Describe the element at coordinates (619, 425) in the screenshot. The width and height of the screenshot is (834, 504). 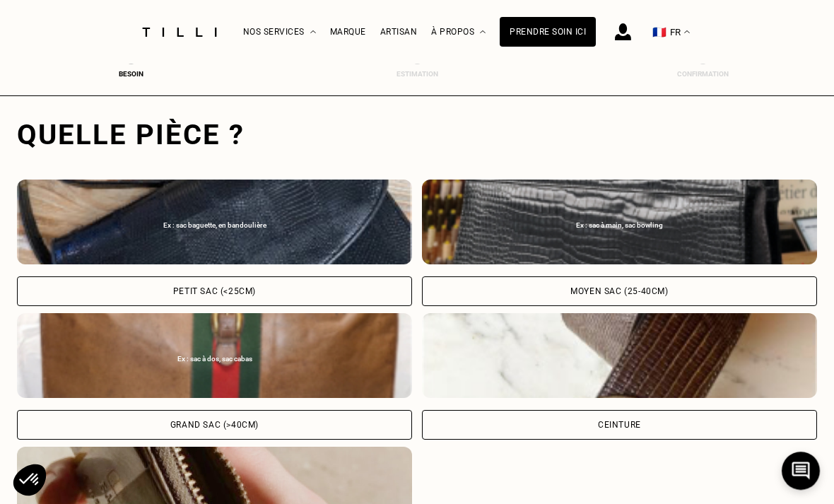
I see `div: Ceinture` at that location.